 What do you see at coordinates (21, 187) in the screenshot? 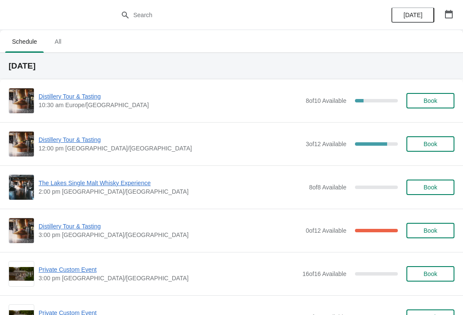
I see `img: The Lakes Single Malt Whisky Experience | | 2:00 pm Europe/London` at bounding box center [21, 187].